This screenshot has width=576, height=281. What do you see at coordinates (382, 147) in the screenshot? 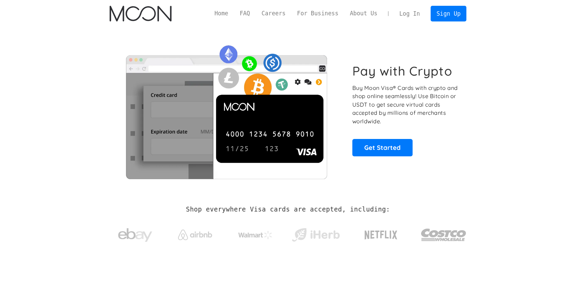
I see `a: Get Started` at bounding box center [382, 147].